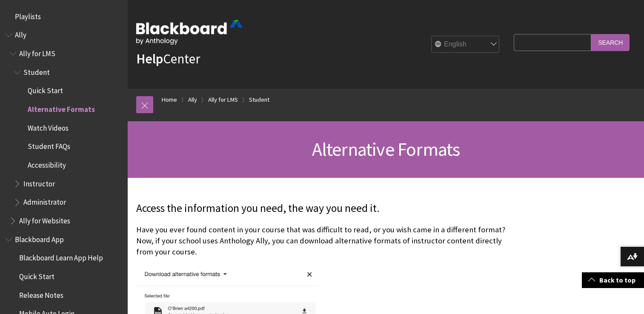 Image resolution: width=644 pixels, height=314 pixels. I want to click on a: Home, so click(169, 100).